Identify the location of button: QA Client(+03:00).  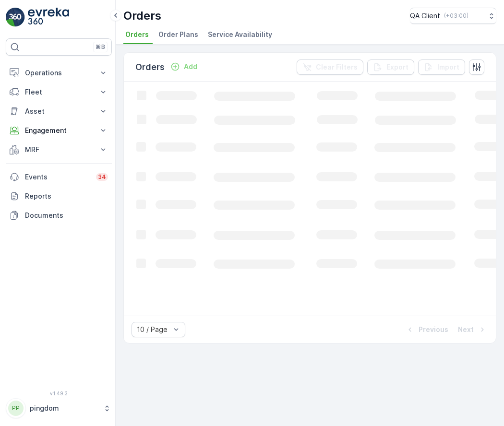
(453, 16).